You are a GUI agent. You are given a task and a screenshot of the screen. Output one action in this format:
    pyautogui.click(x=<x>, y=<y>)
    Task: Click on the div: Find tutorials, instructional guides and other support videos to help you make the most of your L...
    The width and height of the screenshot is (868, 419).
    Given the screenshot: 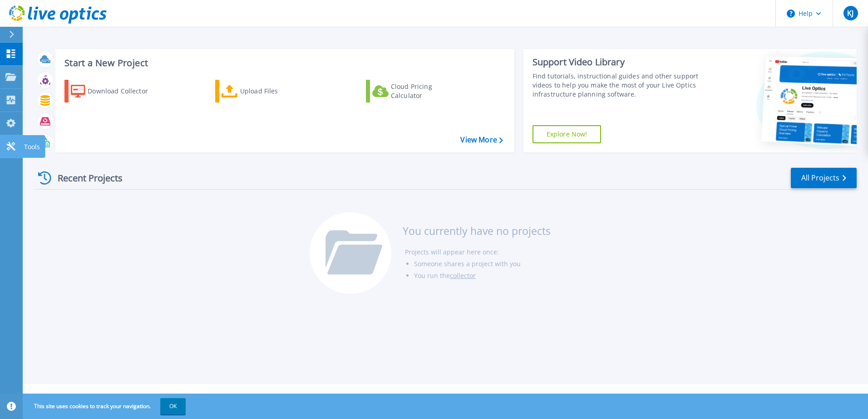 What is the action you would take?
    pyautogui.click(x=617, y=85)
    